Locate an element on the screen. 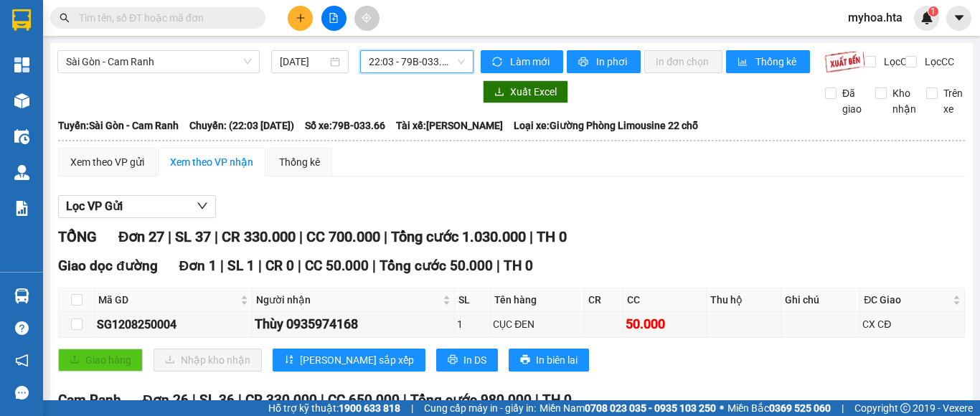 This screenshot has height=416, width=980. span: Sài Gòn - Cam Ranh is located at coordinates (159, 62).